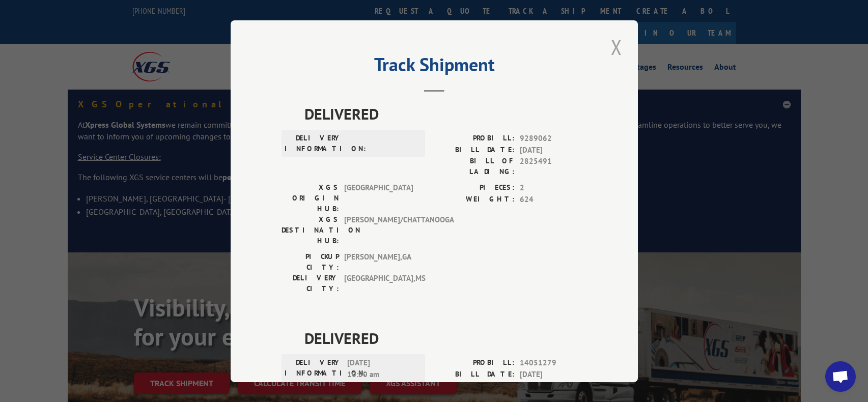 Image resolution: width=868 pixels, height=402 pixels. I want to click on label: PIECES:, so click(474, 188).